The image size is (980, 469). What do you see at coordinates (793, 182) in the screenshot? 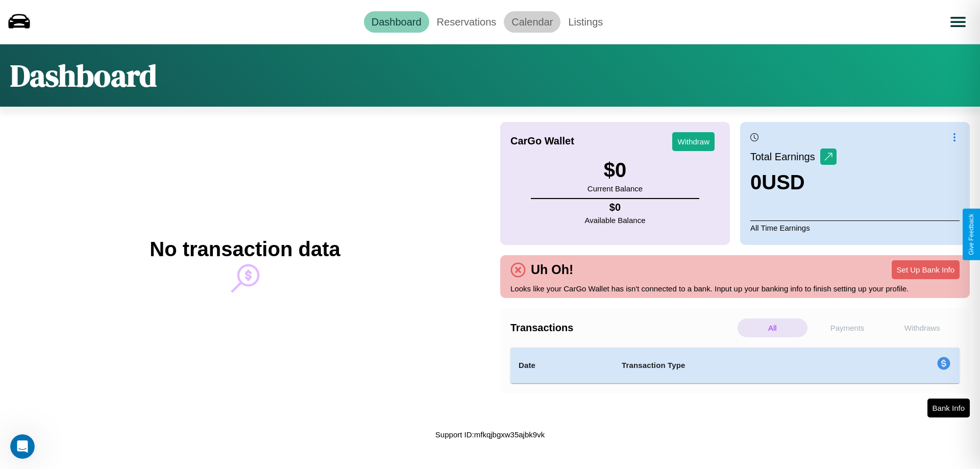
I see `h3: 0 USD` at bounding box center [793, 182].